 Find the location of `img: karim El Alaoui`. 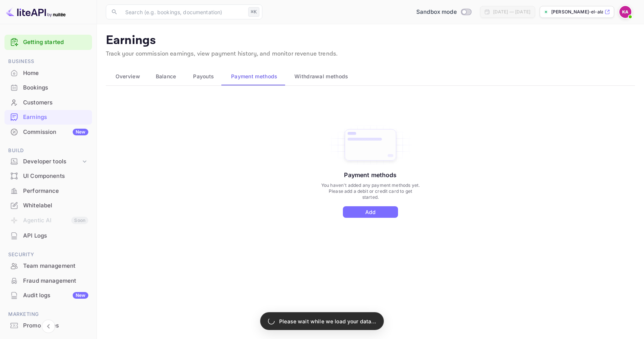

img: karim El Alaoui is located at coordinates (625, 12).